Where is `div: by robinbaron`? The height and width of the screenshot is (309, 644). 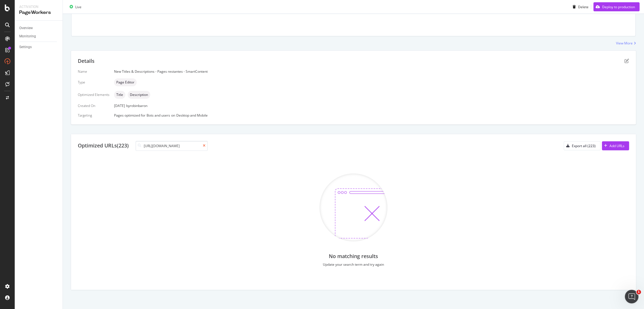
div: by robinbaron is located at coordinates (137, 105).